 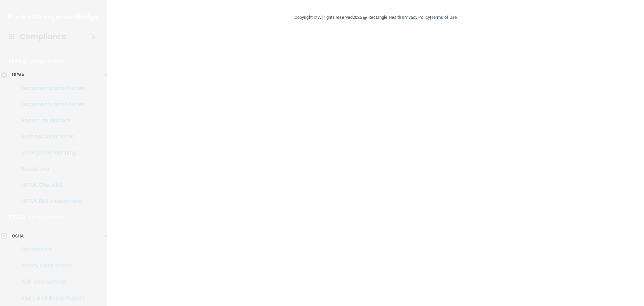 I want to click on img: PMB logo, so click(x=54, y=17).